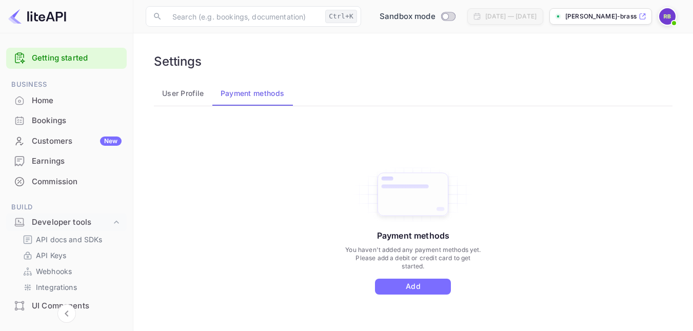  What do you see at coordinates (66, 161) in the screenshot?
I see `a: Earnings` at bounding box center [66, 161].